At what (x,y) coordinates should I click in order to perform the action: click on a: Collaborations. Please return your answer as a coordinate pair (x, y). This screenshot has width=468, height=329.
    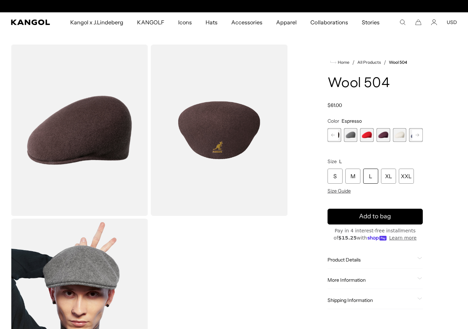
    Looking at the image, I should click on (329, 22).